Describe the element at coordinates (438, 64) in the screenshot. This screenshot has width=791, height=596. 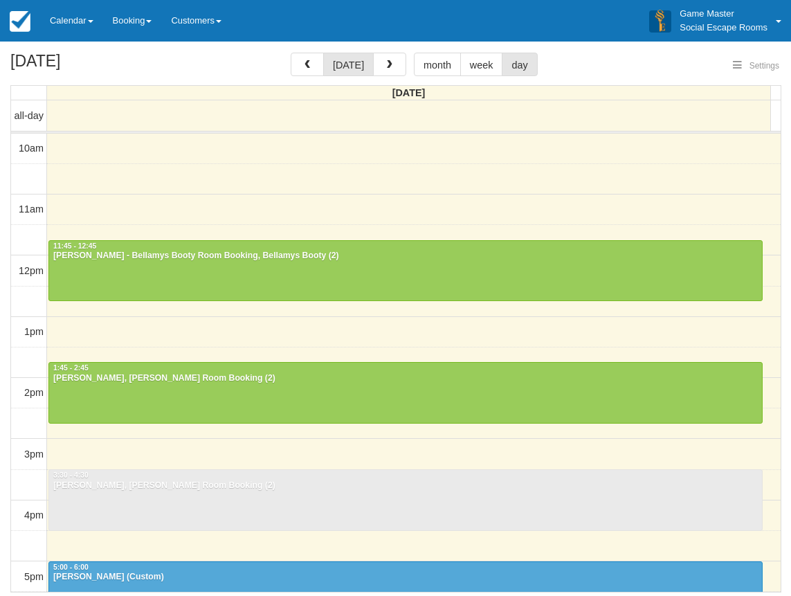
I see `button: month` at that location.